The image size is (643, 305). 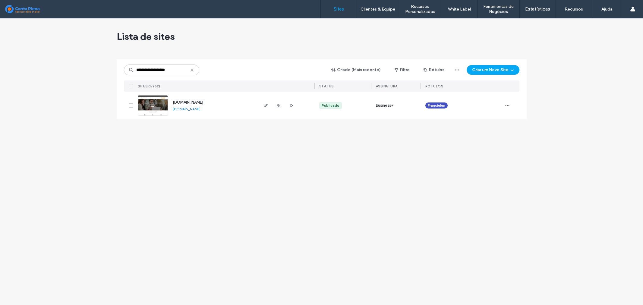 I want to click on span: Lista de sites, so click(x=146, y=36).